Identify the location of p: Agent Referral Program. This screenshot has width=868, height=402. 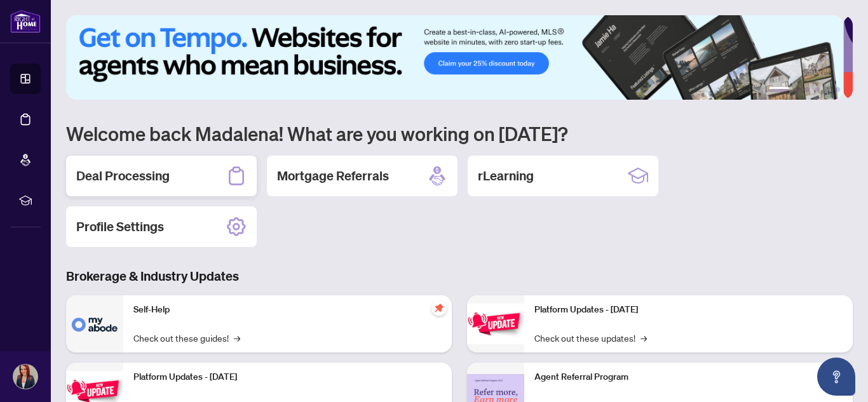
(688, 377).